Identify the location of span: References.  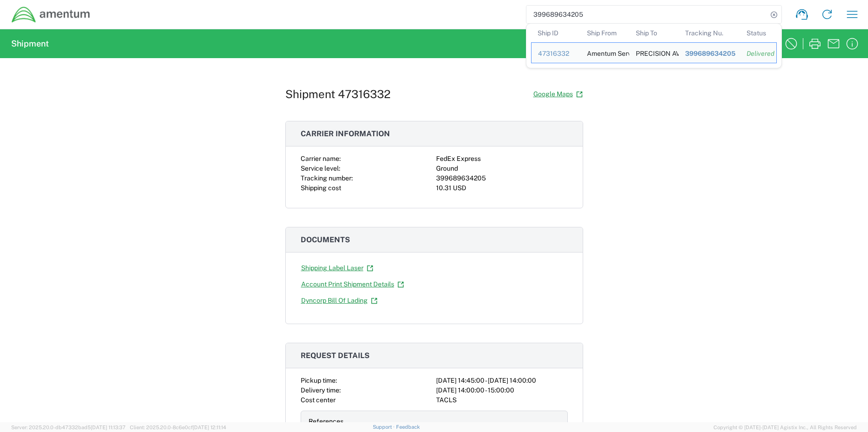
(326, 421).